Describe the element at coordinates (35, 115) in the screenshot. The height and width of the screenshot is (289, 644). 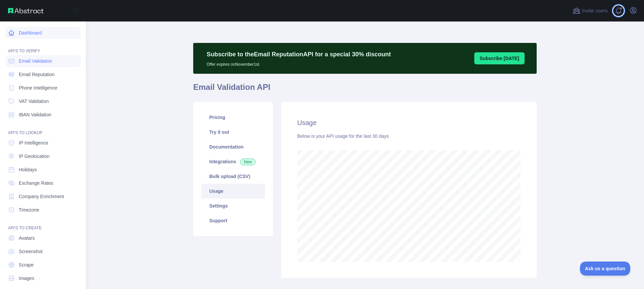
I see `span: IBAN Validation` at that location.